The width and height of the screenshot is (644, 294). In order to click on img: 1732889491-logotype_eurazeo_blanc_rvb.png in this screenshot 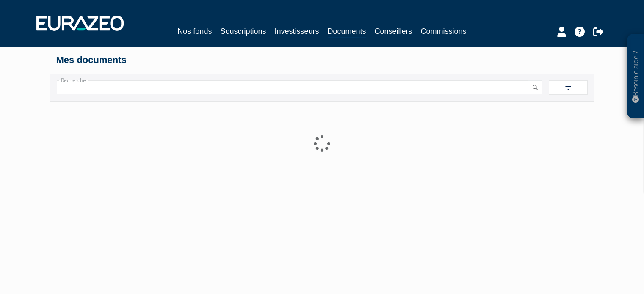, I will do `click(80, 24)`.